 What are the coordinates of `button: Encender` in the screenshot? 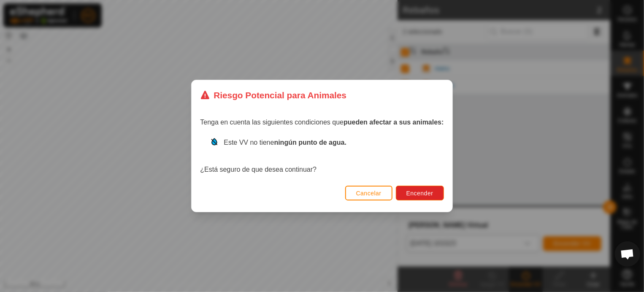 It's located at (420, 193).